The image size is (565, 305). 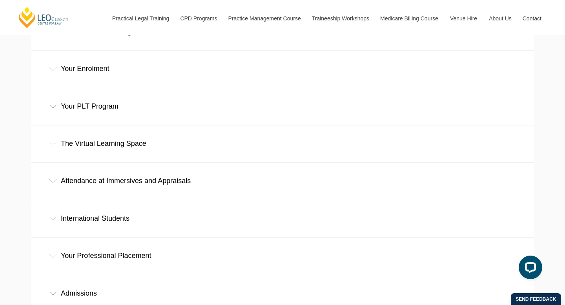 What do you see at coordinates (409, 18) in the screenshot?
I see `a: Medicare Billing Course` at bounding box center [409, 18].